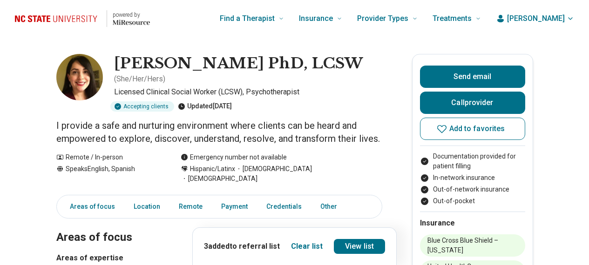 This screenshot has width=589, height=265. Describe the element at coordinates (234, 157) in the screenshot. I see `div: Emergency number not available` at that location.